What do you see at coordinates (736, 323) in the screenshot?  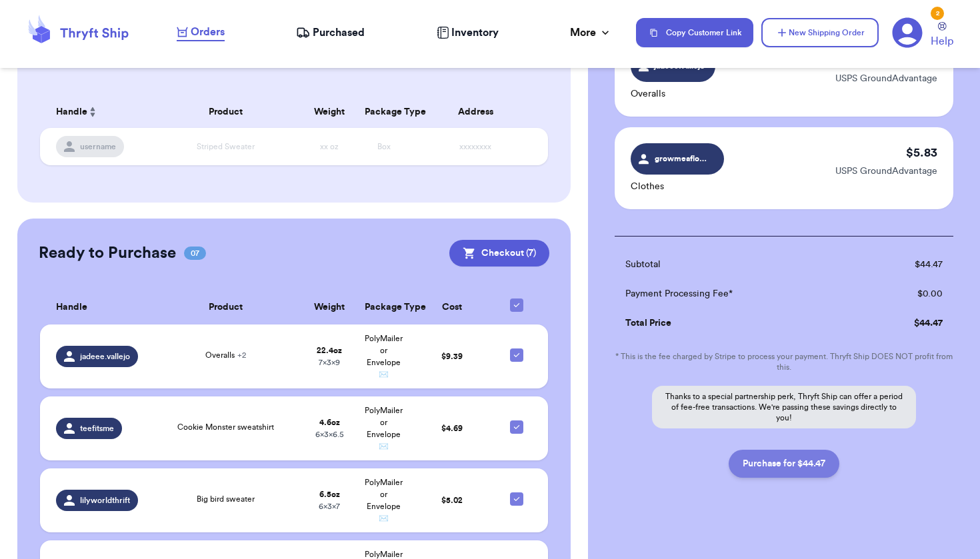 I see `td: Total Price` at bounding box center [736, 323].